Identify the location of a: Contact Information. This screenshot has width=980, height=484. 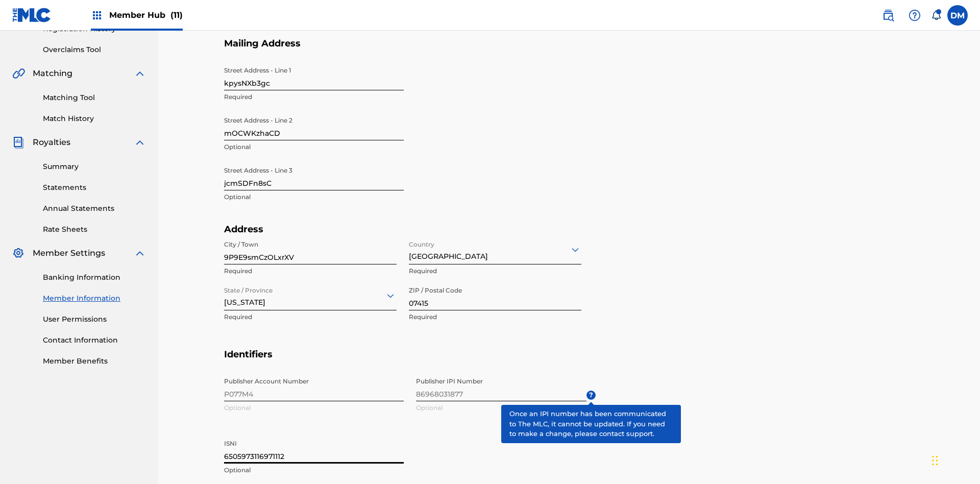
(94, 340).